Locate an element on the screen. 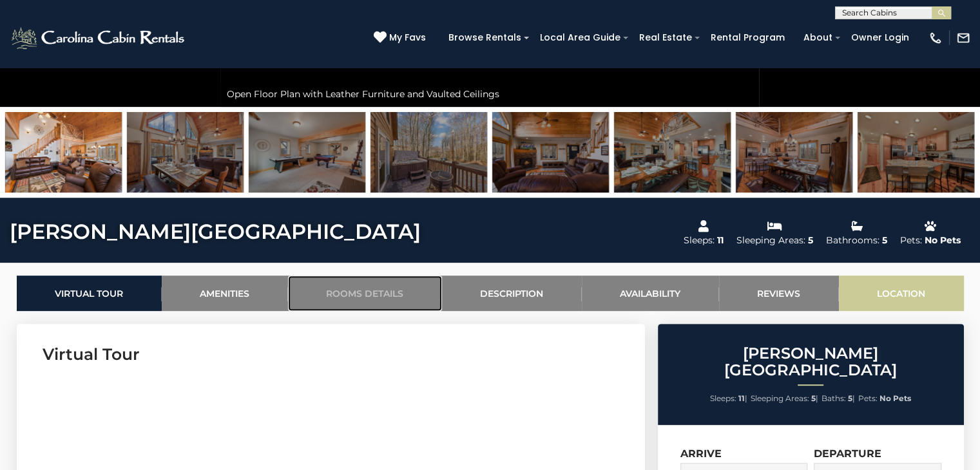 This screenshot has width=980, height=470. a: Real Estate is located at coordinates (666, 38).